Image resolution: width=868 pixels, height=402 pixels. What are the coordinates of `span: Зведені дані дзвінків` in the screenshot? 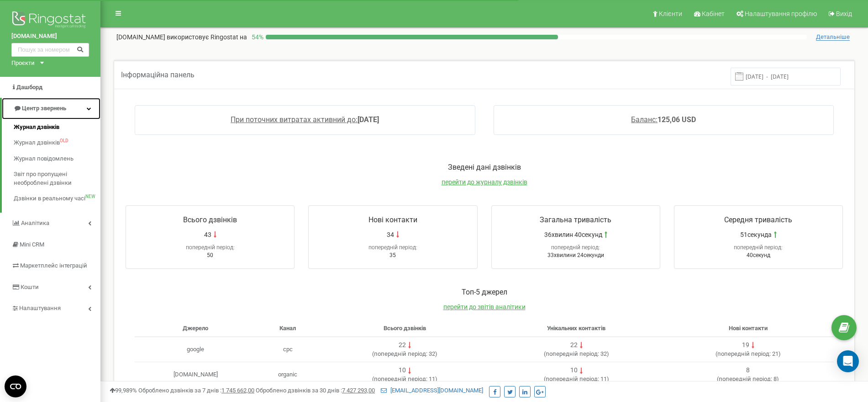 It's located at (484, 167).